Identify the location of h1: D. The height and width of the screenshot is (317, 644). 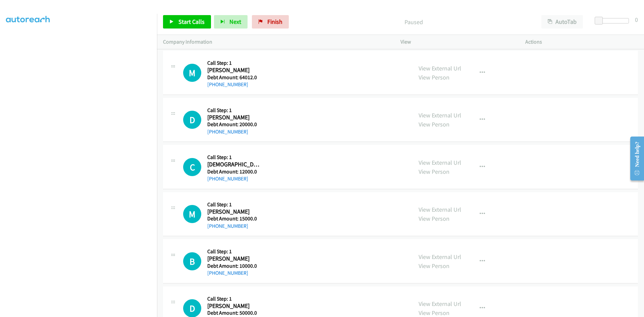
(192, 120).